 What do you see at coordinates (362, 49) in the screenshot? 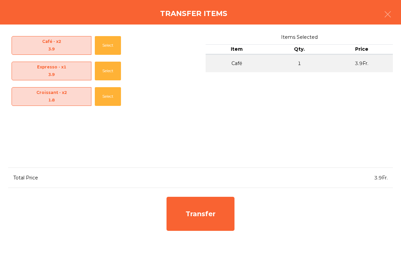
I see `th: Price` at bounding box center [362, 49].